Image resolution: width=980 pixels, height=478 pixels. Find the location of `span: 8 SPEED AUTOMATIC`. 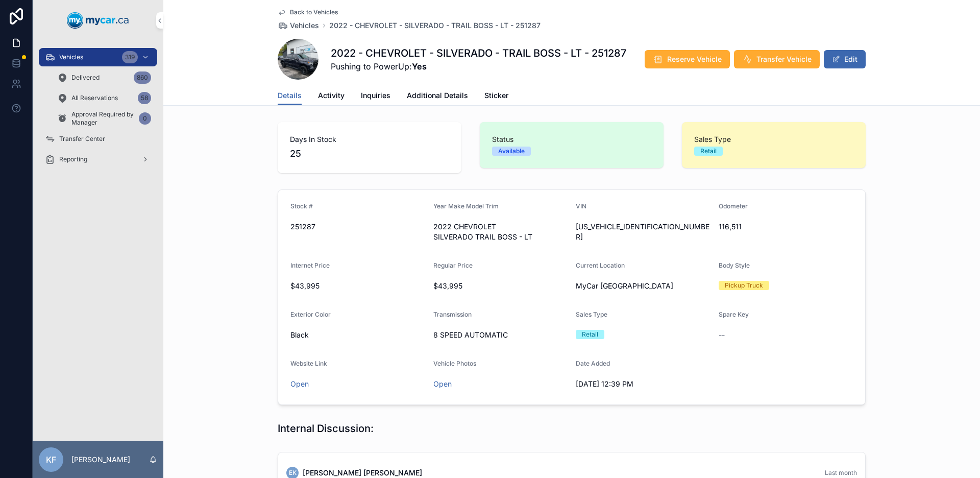

span: 8 SPEED AUTOMATIC is located at coordinates (501, 335).